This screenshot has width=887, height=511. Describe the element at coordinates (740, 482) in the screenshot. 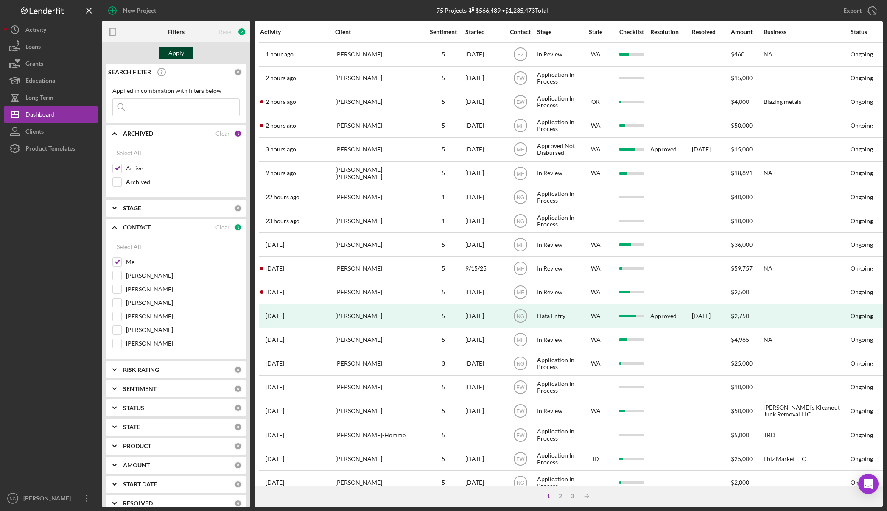

I see `span: $2,000` at that location.